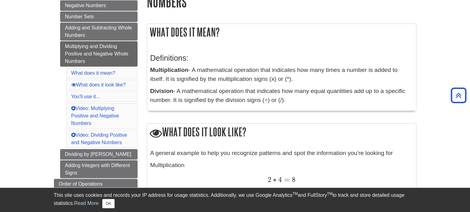 Image resolution: width=470 pixels, height=212 pixels. Describe the element at coordinates (99, 85) in the screenshot. I see `a: What does it look like?` at that location.